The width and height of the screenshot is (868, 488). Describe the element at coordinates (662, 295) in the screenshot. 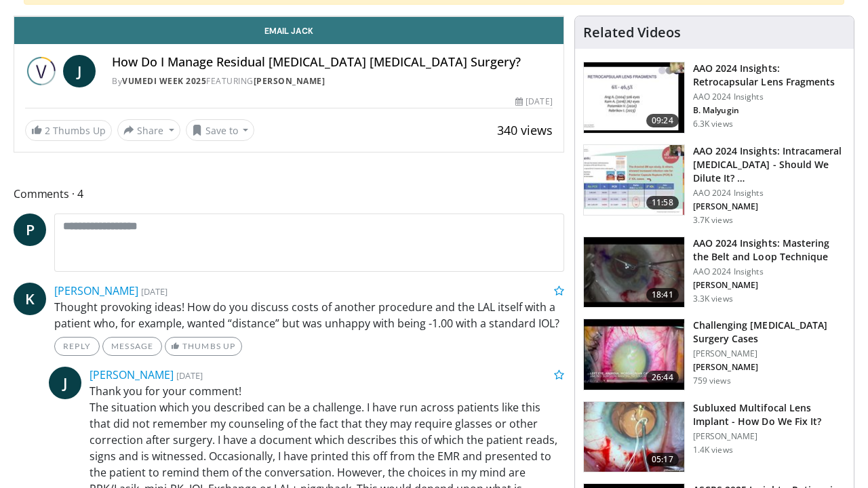

I see `span: 18:41` at that location.